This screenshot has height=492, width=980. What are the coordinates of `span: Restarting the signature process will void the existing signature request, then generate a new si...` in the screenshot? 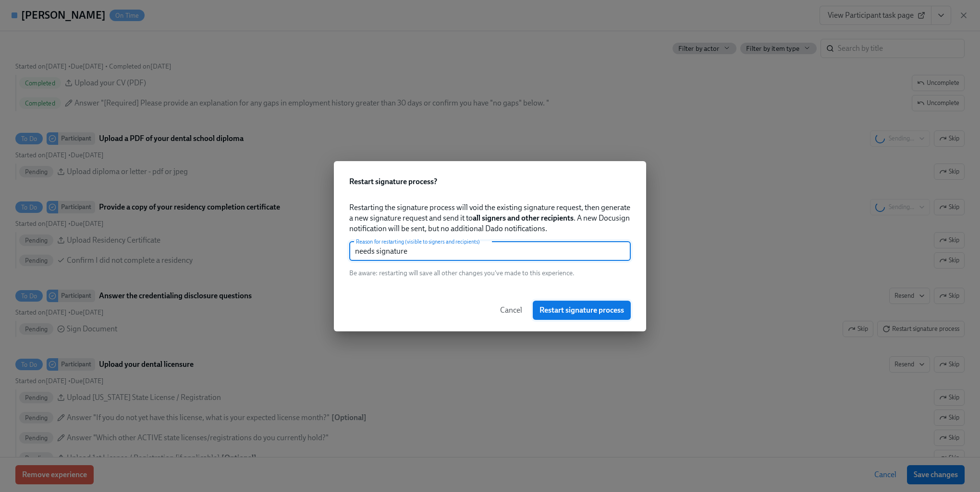 It's located at (490, 218).